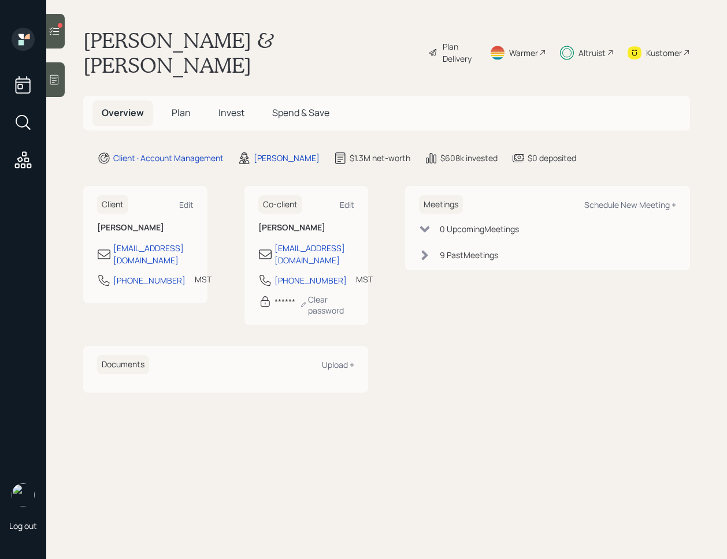 The height and width of the screenshot is (559, 727). Describe the element at coordinates (23, 495) in the screenshot. I see `img: retirable_logo.png` at that location.